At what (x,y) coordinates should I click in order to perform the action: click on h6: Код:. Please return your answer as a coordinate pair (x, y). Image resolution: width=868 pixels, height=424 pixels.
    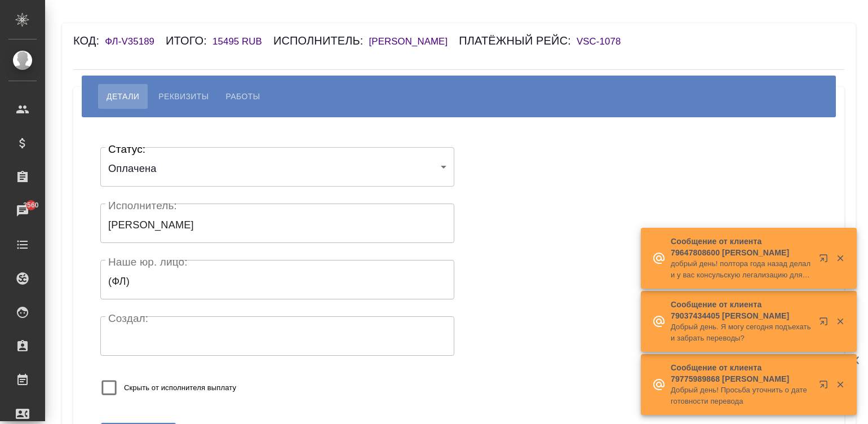
    Looking at the image, I should click on (89, 40).